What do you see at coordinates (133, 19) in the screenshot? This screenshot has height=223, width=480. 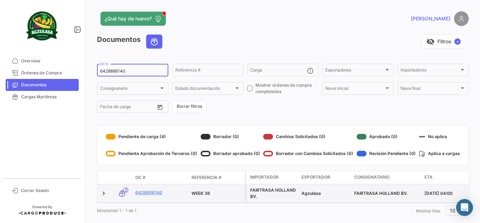 I see `button: ¿Qué hay de nuevo?` at bounding box center [133, 19].